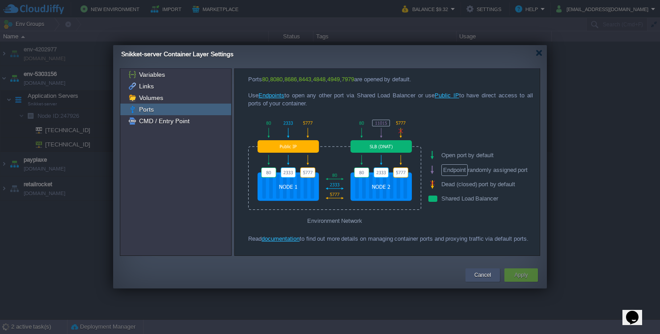 The width and height of the screenshot is (660, 334). What do you see at coordinates (265, 79) in the screenshot?
I see `span: 80` at bounding box center [265, 79].